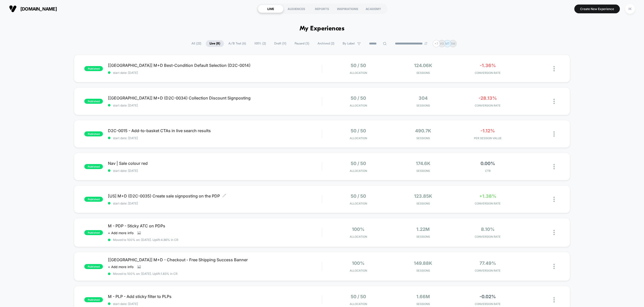  I want to click on span: CTR, so click(488, 171).